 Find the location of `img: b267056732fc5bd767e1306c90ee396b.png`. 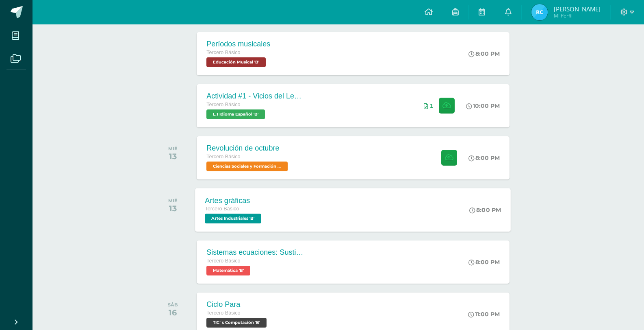

img: b267056732fc5bd767e1306c90ee396b.png is located at coordinates (539, 12).